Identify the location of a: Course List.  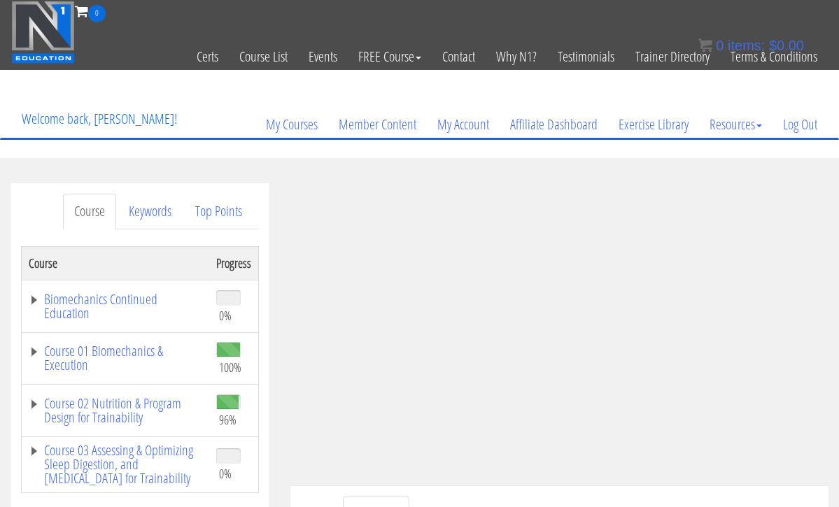
(263, 57).